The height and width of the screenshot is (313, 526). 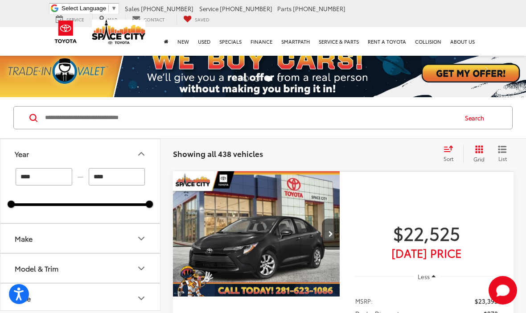 I want to click on a: Finance, so click(x=261, y=41).